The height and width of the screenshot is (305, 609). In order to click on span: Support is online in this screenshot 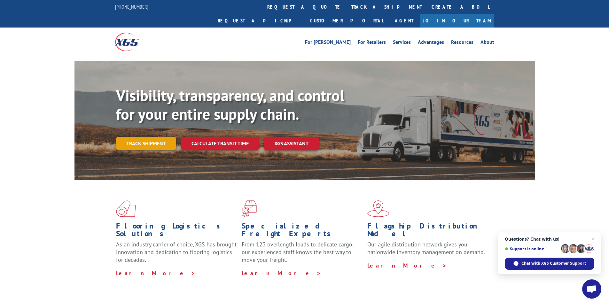, I will do `click(532, 248)`.